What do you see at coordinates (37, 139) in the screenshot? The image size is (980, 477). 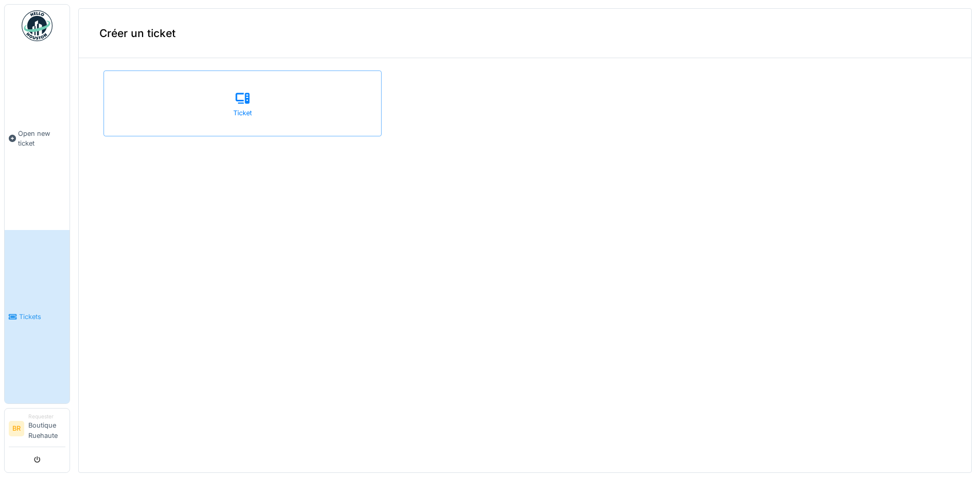 I see `a: Open new ticket` at bounding box center [37, 139].